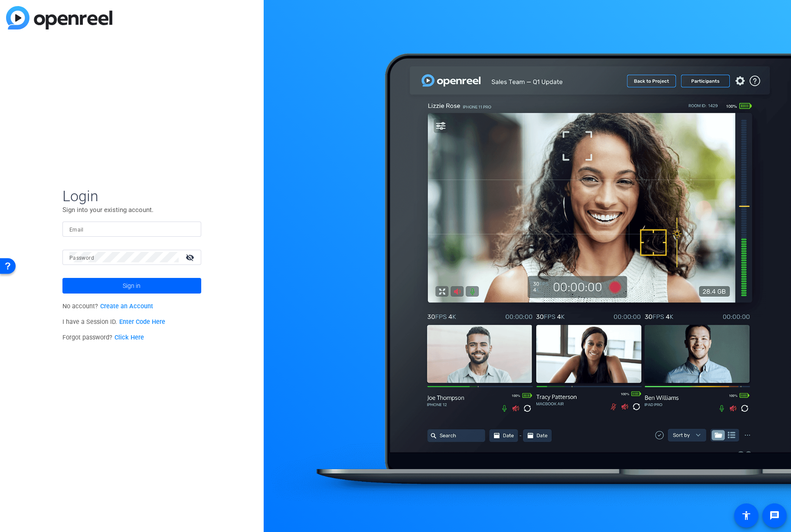  What do you see at coordinates (132, 285) in the screenshot?
I see `button: Sign in` at bounding box center [132, 285].